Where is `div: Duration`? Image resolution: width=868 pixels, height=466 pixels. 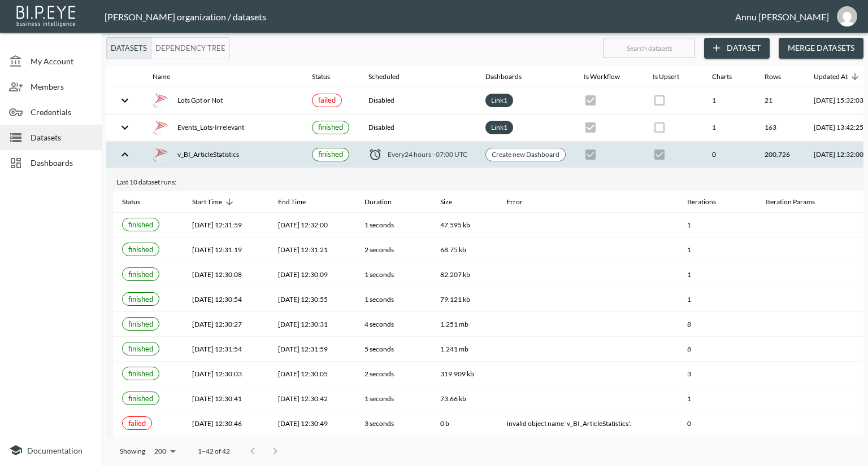 div: Duration is located at coordinates (378, 202).